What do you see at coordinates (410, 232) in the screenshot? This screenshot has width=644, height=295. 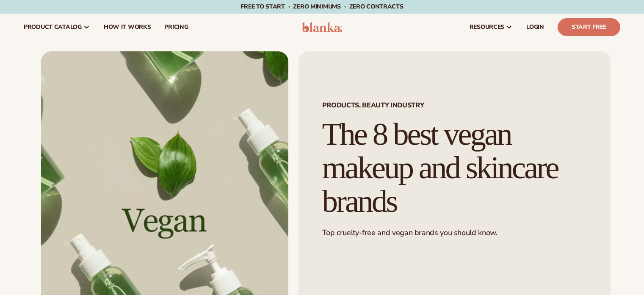 I see `span: Top cruelty-free and vegan brands you should know.` at bounding box center [410, 232].